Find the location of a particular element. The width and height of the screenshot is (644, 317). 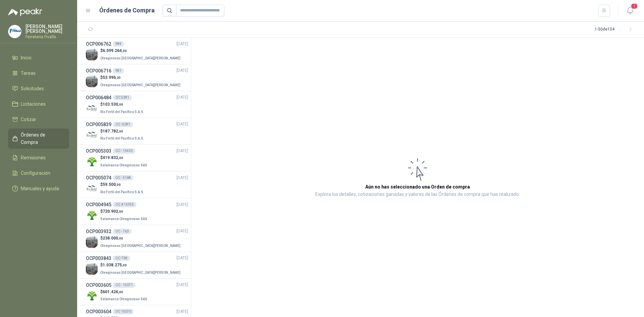

a: Licitaciones is located at coordinates (38, 104).